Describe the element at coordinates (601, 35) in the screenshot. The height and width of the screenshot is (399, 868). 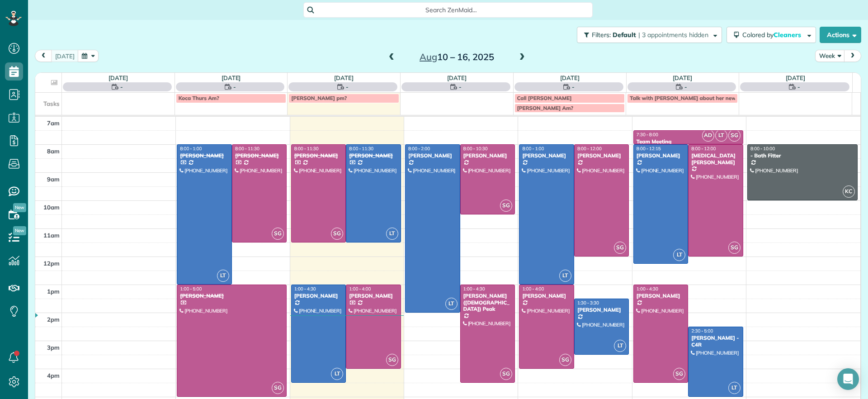
I see `span: Filters:` at that location.